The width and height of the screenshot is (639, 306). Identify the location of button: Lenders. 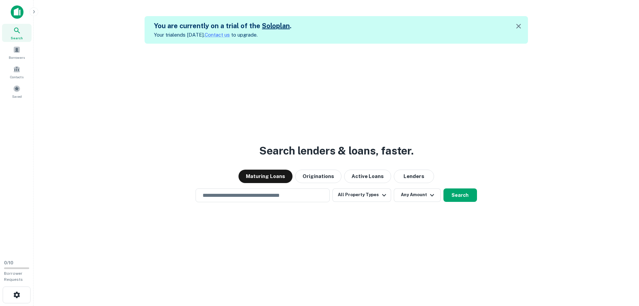
(414, 176).